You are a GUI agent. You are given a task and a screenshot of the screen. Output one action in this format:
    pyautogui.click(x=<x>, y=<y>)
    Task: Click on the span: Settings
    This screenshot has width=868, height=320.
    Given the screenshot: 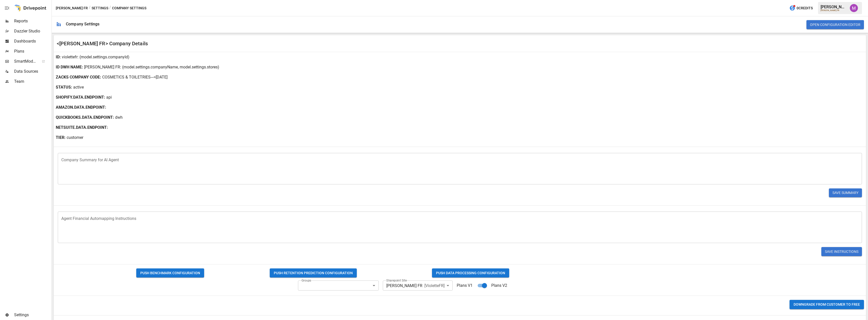 What is the action you would take?
    pyautogui.click(x=32, y=315)
    